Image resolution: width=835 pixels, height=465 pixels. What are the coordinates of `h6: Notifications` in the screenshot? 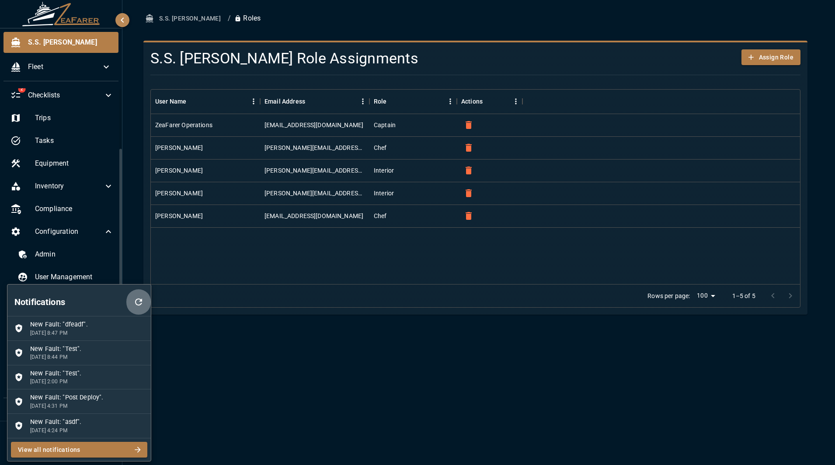 It's located at (40, 302).